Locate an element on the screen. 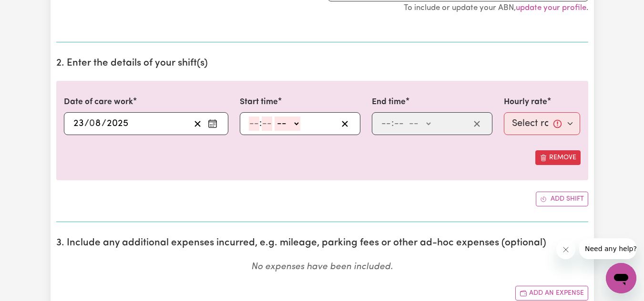  button: Remove this shift is located at coordinates (558, 158).